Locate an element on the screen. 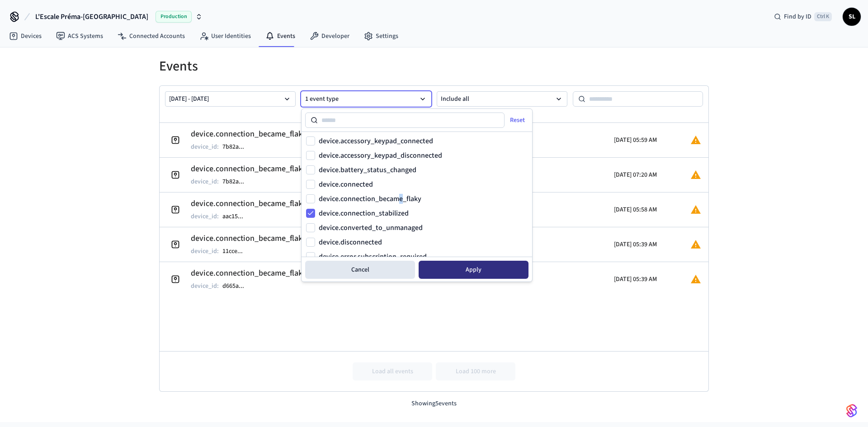 This screenshot has height=427, width=868. span: SL is located at coordinates (852, 17).